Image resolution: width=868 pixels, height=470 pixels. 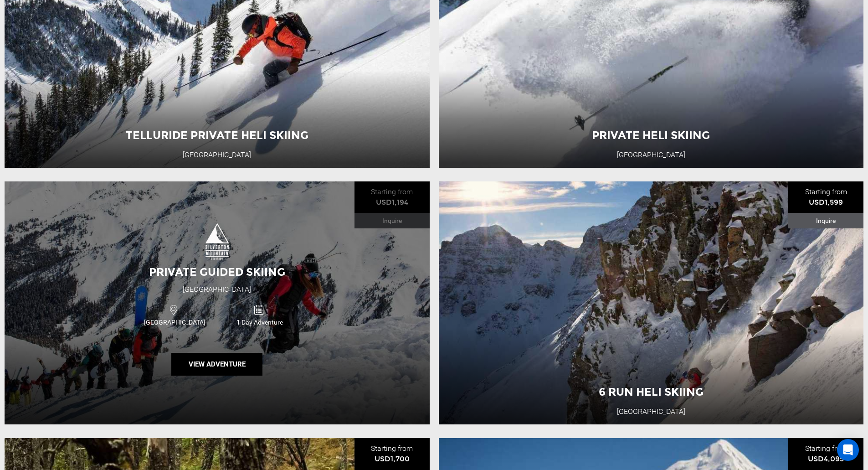 What do you see at coordinates (259, 322) in the screenshot?
I see `span: 1 Day Adventure` at bounding box center [259, 322].